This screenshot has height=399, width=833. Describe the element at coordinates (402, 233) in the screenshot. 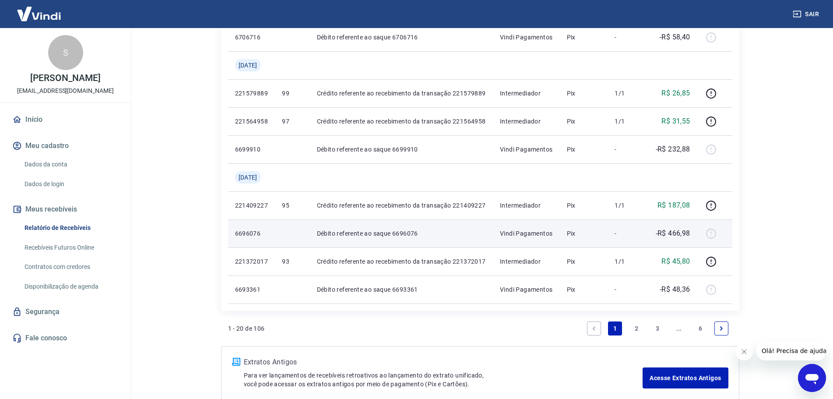

I see `p: Débito referente ao saque 6696076` at that location.